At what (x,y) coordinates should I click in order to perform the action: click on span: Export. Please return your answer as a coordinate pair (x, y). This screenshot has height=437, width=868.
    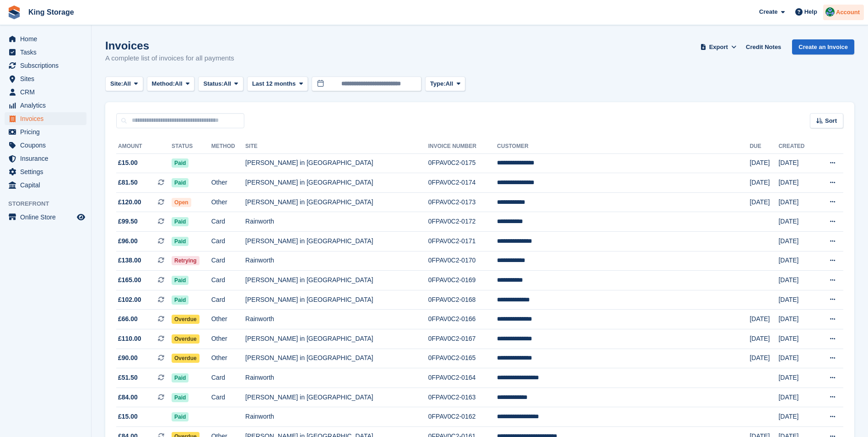
    Looking at the image, I should click on (719, 47).